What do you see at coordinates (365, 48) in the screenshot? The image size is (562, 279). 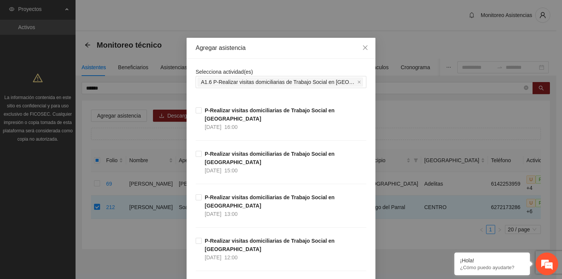 I see `button: Close` at bounding box center [365, 48].